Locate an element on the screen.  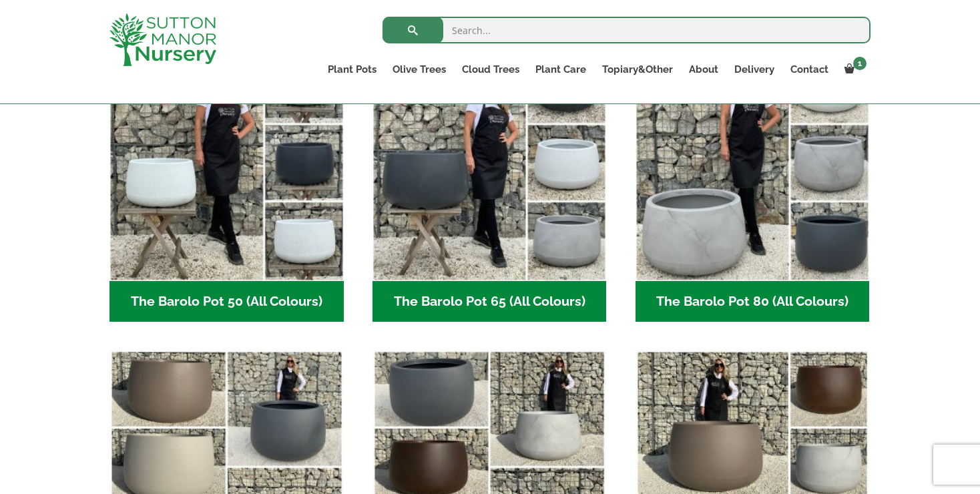
a: Delivery is located at coordinates (754, 69).